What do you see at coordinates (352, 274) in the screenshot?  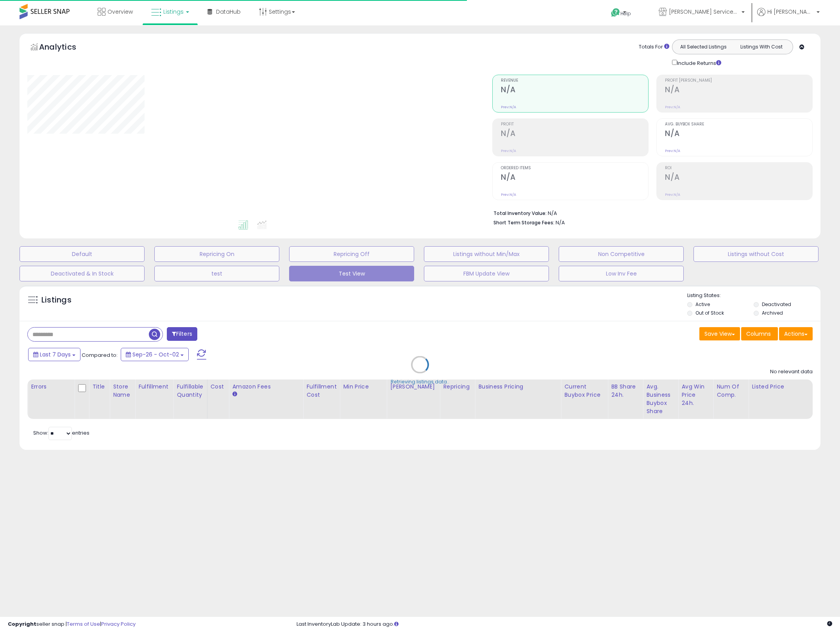 I see `button: Test View` at bounding box center [352, 274].